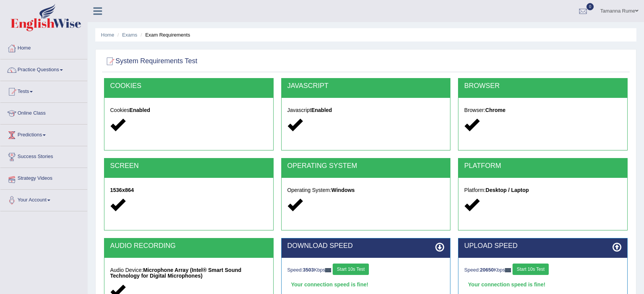 This screenshot has width=644, height=294. I want to click on strong: Chrome, so click(495, 110).